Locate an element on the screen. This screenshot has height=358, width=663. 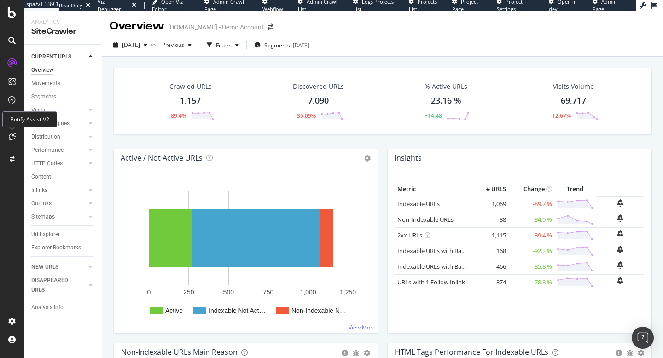
a: NEW URLS is located at coordinates (58, 267).